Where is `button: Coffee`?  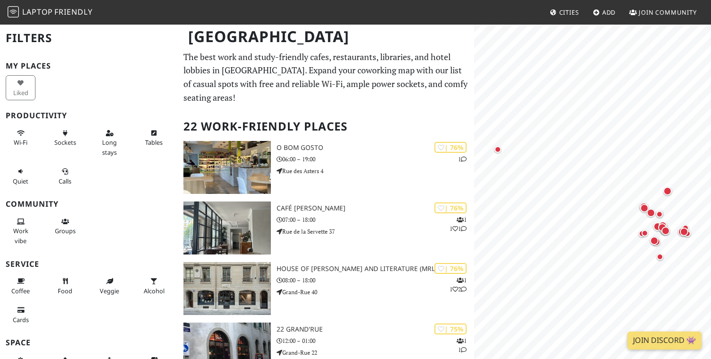 button: Coffee is located at coordinates (20, 286).